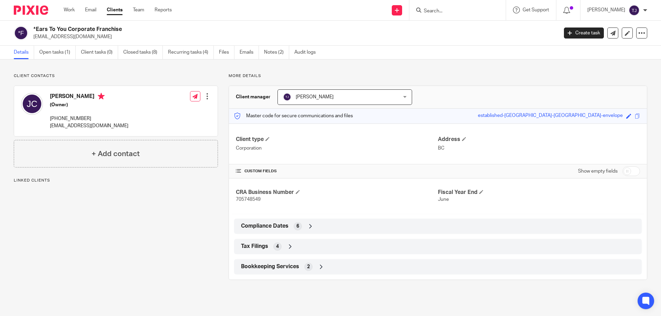 This screenshot has width=661, height=316. I want to click on p: BC, so click(538, 148).